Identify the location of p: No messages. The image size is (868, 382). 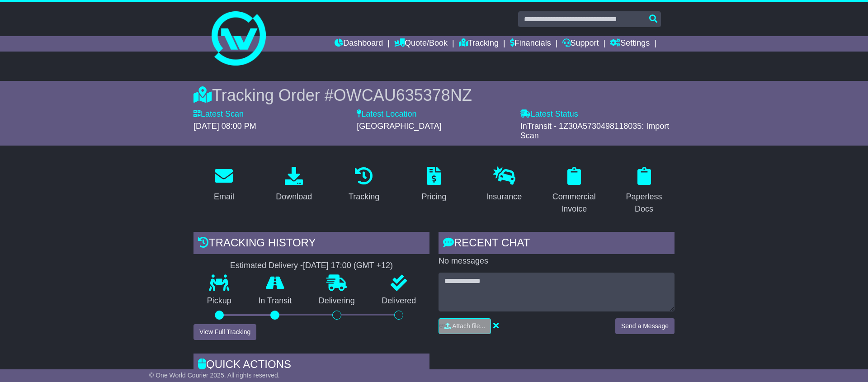
(556, 261).